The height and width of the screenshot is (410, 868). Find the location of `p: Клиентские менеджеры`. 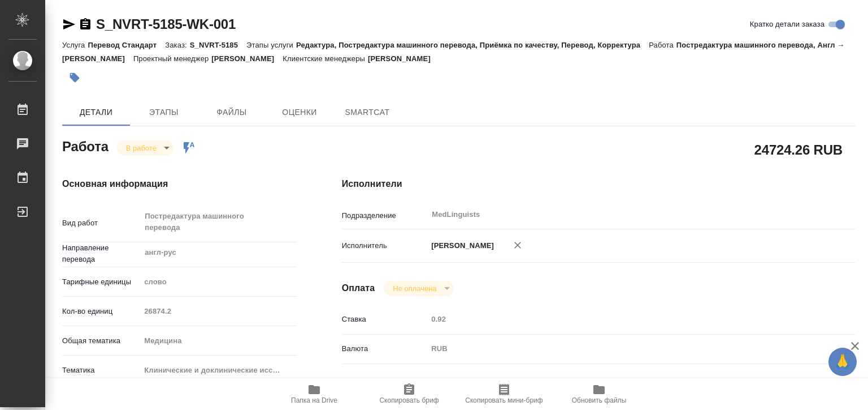

p: Клиентские менеджеры is located at coordinates (326, 58).